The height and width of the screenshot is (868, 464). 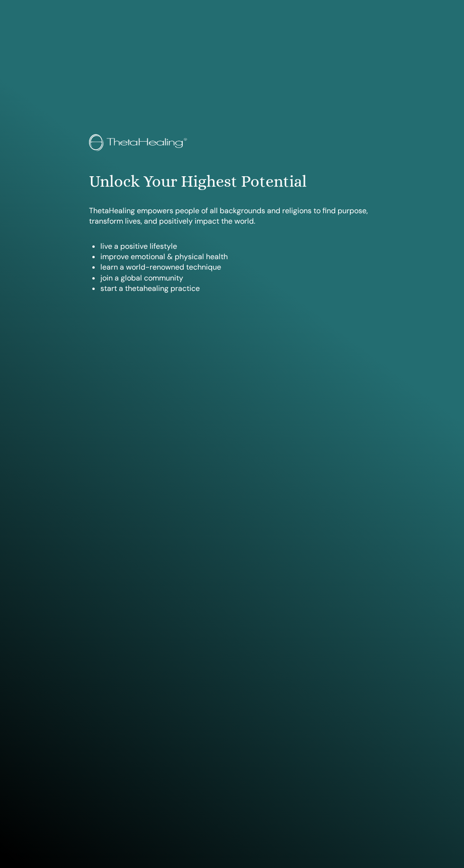 I want to click on h1: Unlock Your Highest Potential, so click(x=232, y=181).